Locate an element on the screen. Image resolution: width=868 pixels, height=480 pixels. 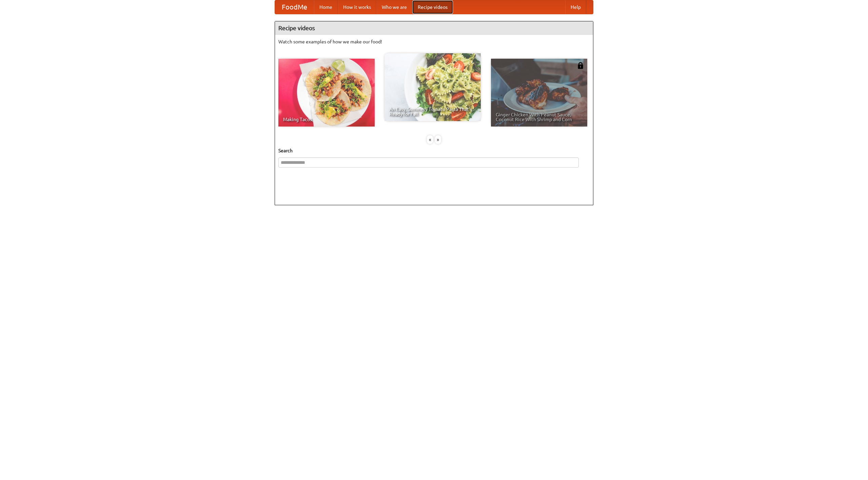
a: Home is located at coordinates (326, 7).